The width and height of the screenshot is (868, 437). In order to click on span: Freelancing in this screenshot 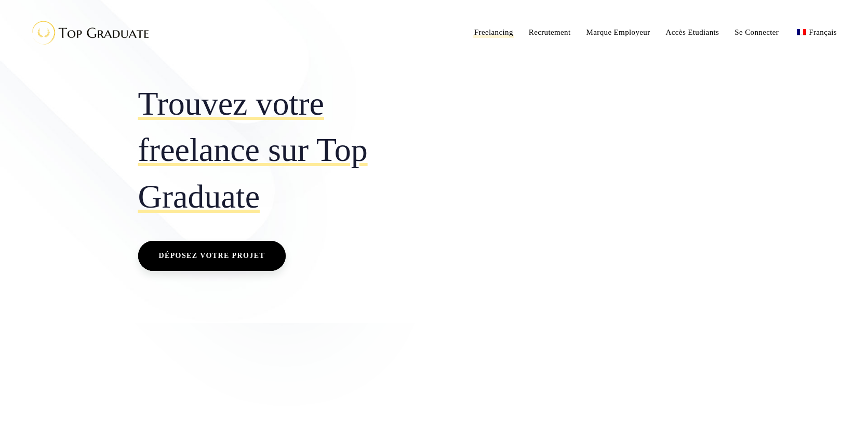, I will do `click(493, 32)`.